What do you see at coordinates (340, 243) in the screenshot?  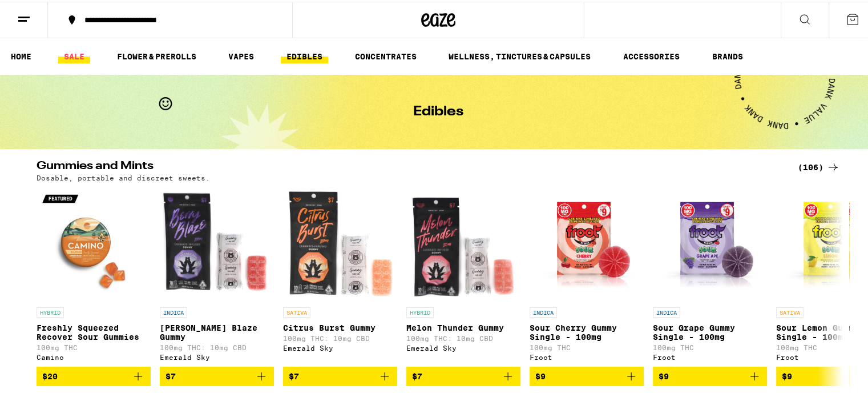 I see `img: Emerald Sky - Citrus Burst Gummy` at bounding box center [340, 243].